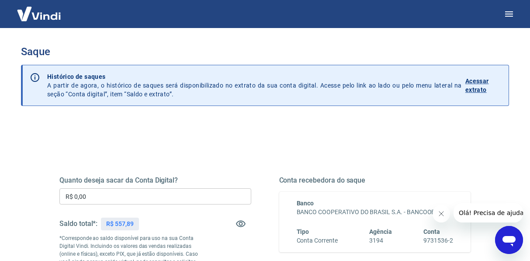 This screenshot has height=261, width=530. I want to click on span: Banco, so click(306, 203).